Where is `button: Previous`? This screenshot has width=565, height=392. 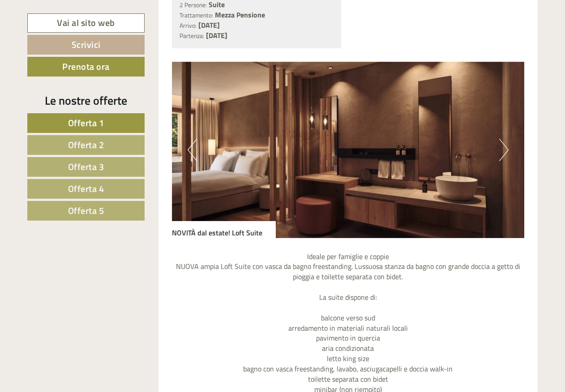 button: Previous is located at coordinates (192, 150).